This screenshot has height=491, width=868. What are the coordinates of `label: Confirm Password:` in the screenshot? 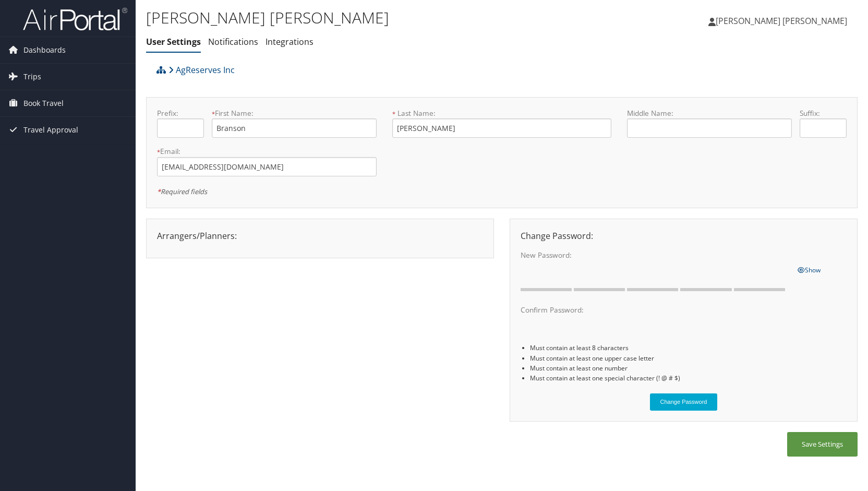 It's located at (655, 310).